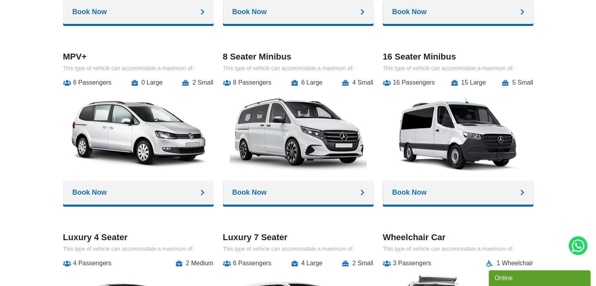  What do you see at coordinates (194, 263) in the screenshot?
I see `li: 2 Medium` at bounding box center [194, 263].